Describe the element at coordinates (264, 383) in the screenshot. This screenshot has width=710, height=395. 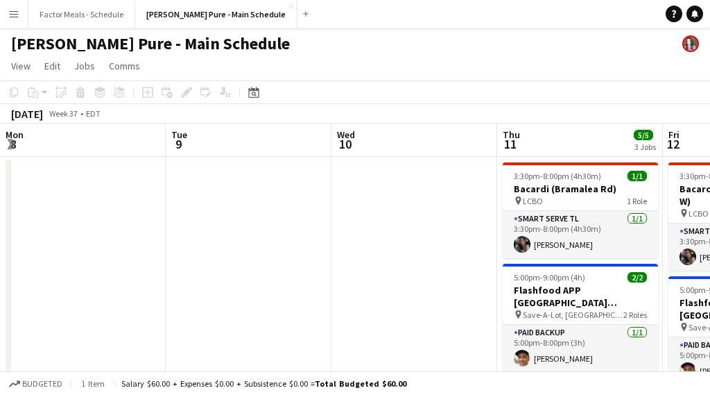
I see `div: Salary $60.00 + Expenses $0.00 + Subsistence $0.00 =` at that location.